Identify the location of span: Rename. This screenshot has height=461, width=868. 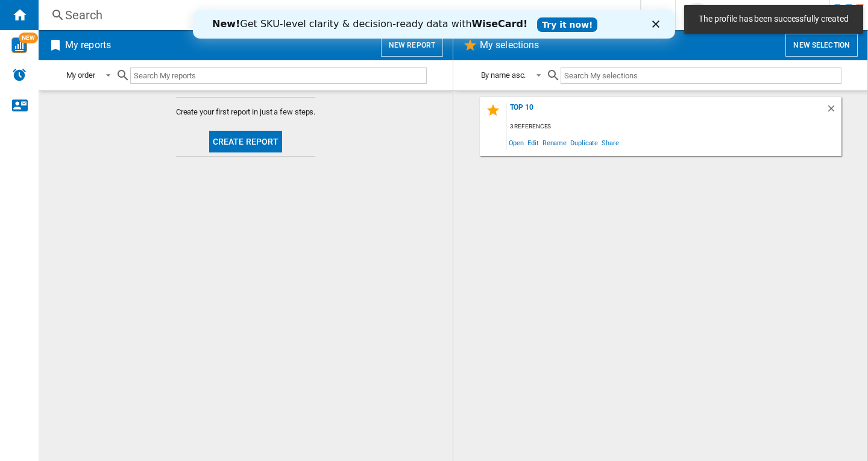
(555, 142).